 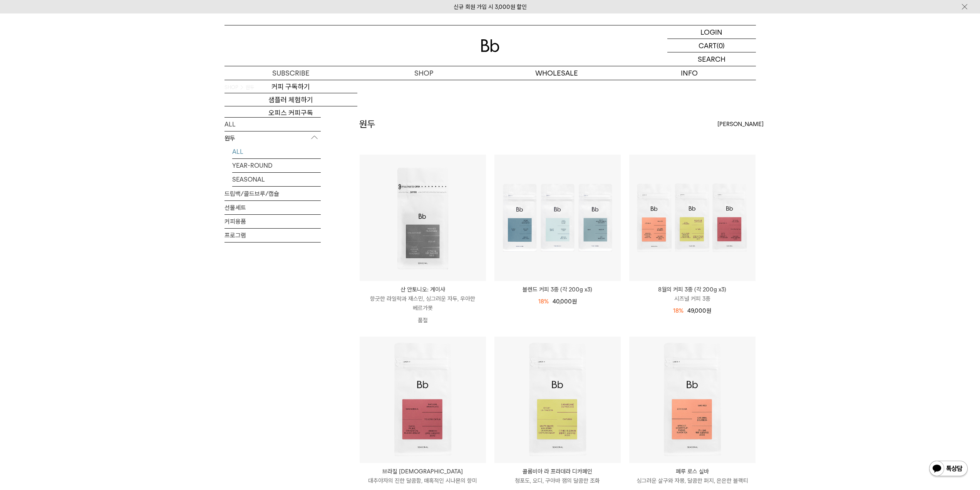 What do you see at coordinates (272, 221) in the screenshot?
I see `a: 커피용품` at bounding box center [272, 221].